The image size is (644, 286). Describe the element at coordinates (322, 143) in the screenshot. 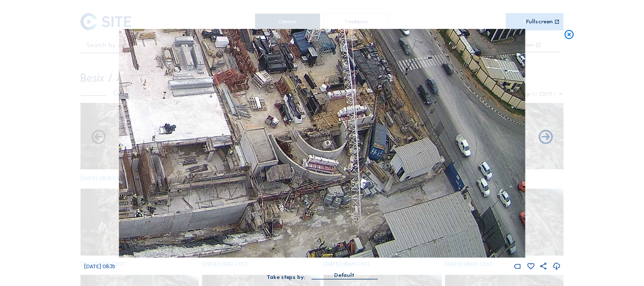

I see `img: Image` at that location.